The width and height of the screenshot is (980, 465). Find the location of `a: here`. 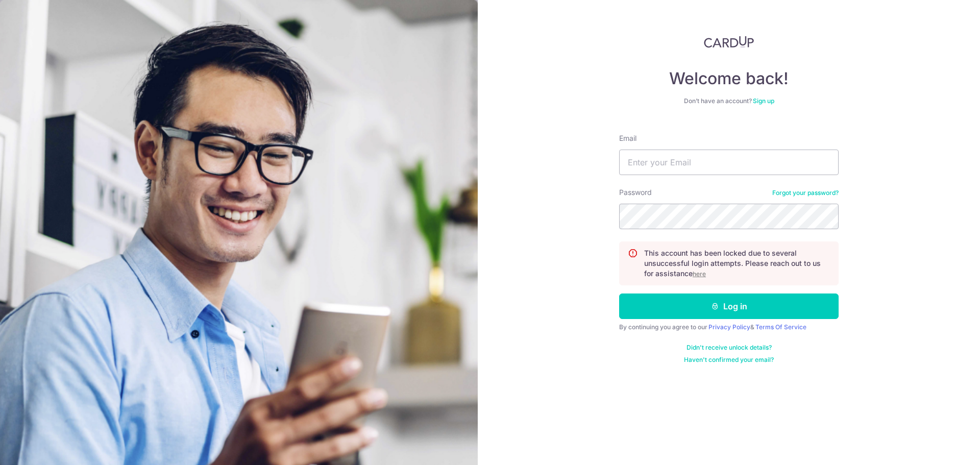

a: here is located at coordinates (699, 274).